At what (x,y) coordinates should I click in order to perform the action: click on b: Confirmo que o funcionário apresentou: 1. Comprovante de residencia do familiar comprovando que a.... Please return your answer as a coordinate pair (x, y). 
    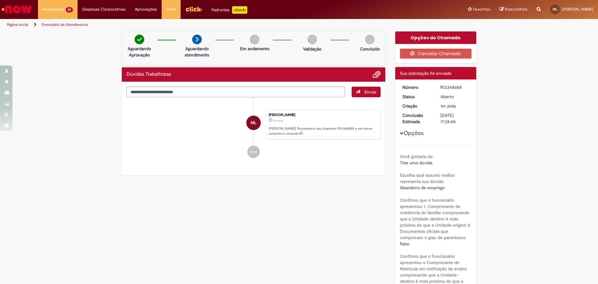
    Looking at the image, I should click on (435, 219).